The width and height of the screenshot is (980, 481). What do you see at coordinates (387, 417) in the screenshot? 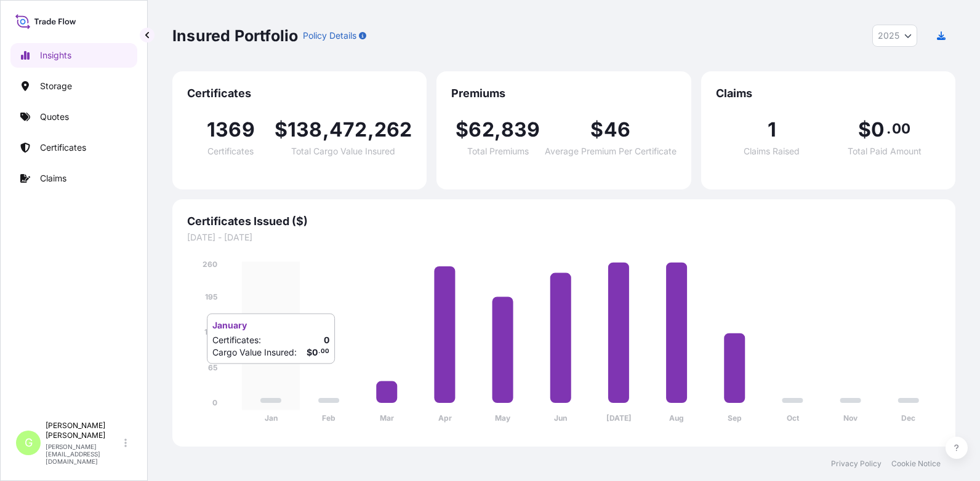
I see `tspan: Mar` at bounding box center [387, 417].